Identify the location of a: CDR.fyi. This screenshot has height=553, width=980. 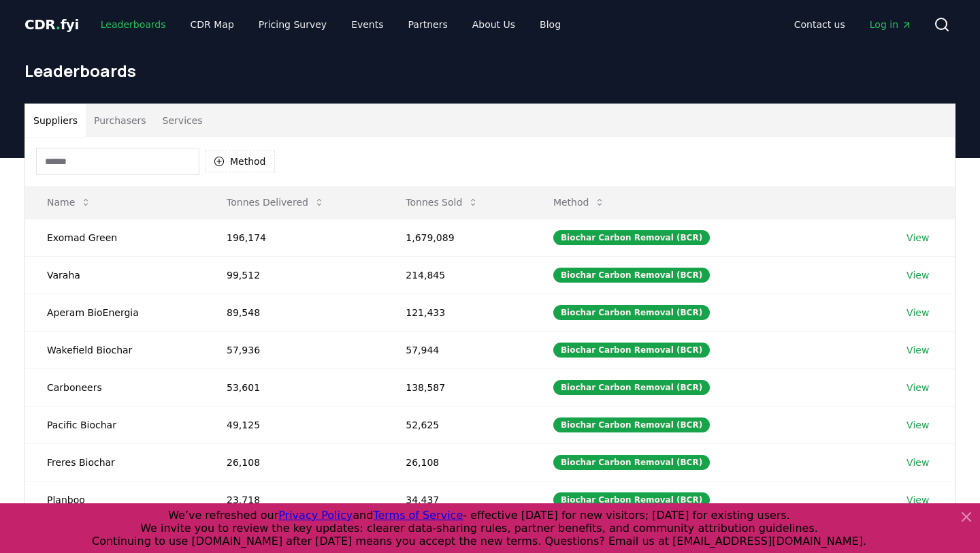
(52, 25).